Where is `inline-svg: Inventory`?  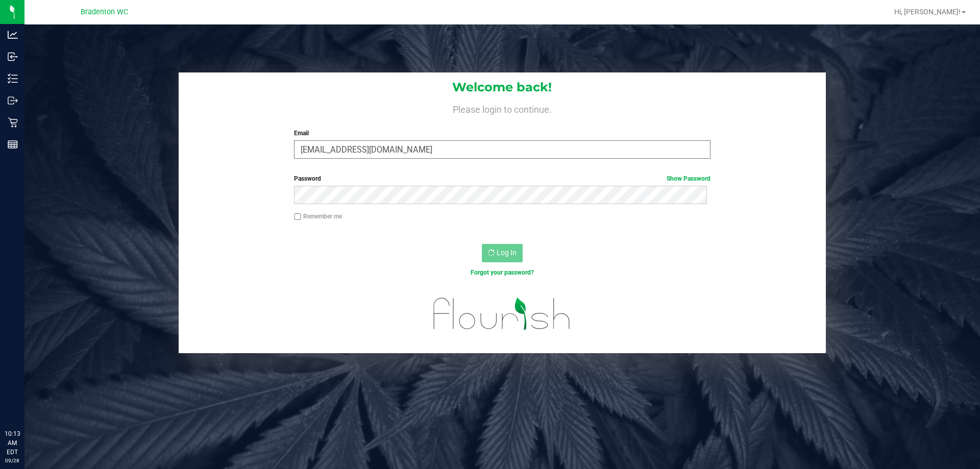 inline-svg: Inventory is located at coordinates (13, 79).